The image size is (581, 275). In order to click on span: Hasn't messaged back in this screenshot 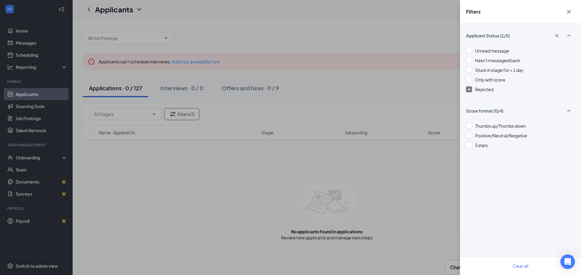, I will do `click(497, 60)`.